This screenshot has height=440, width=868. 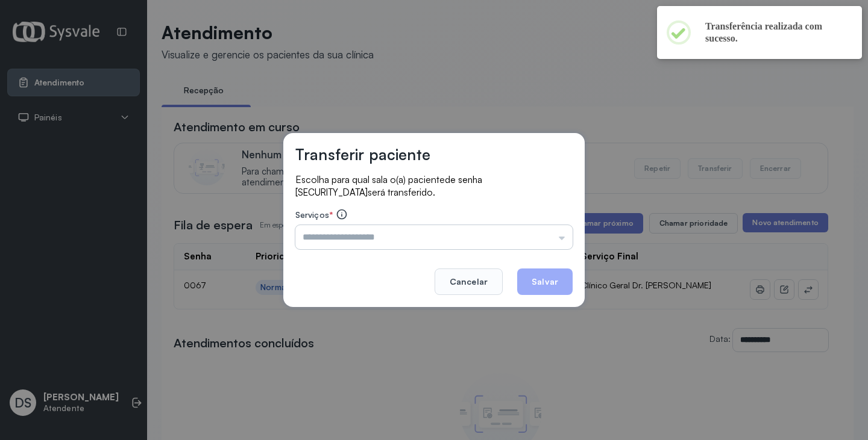 What do you see at coordinates (363, 154) in the screenshot?
I see `h3: Transferir paciente` at bounding box center [363, 154].